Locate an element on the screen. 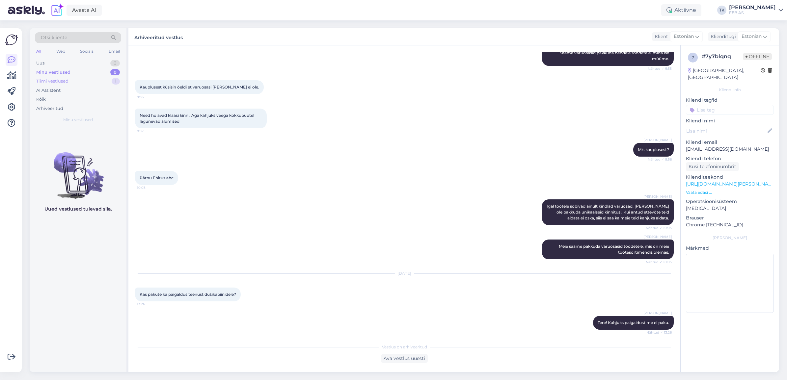 The height and width of the screenshot is (380, 787). img: Askly Logo is located at coordinates (12, 40).